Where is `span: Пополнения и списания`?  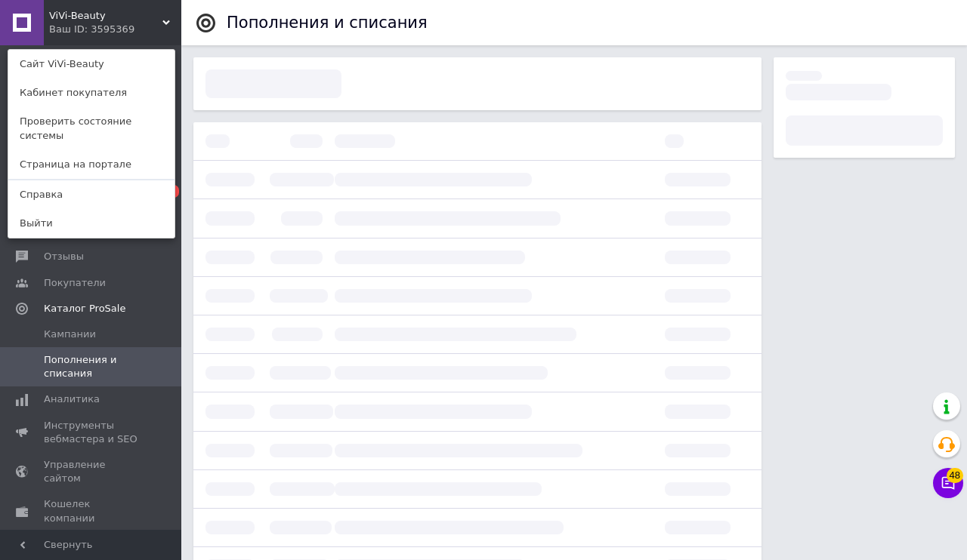 span: Пополнения и списания is located at coordinates (91, 367).